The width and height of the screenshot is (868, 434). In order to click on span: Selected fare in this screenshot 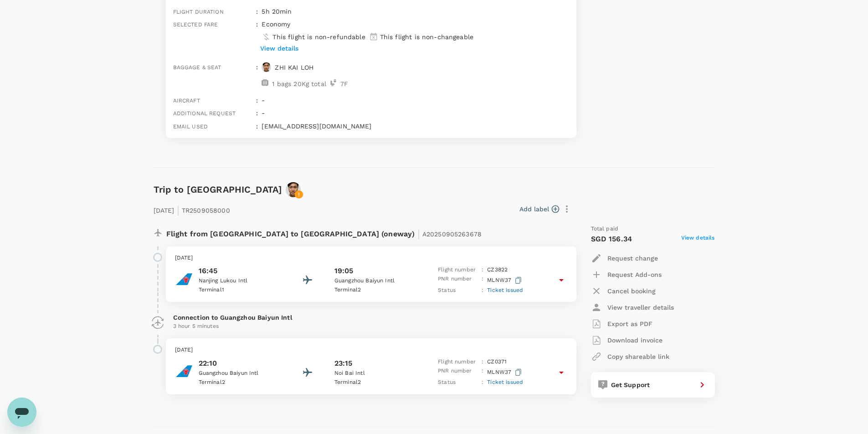, I will do `click(196, 25)`.